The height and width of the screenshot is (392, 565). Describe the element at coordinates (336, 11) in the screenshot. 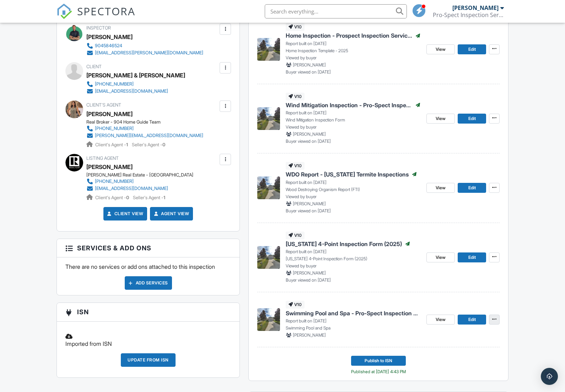

I see `input: Search everything...` at that location.